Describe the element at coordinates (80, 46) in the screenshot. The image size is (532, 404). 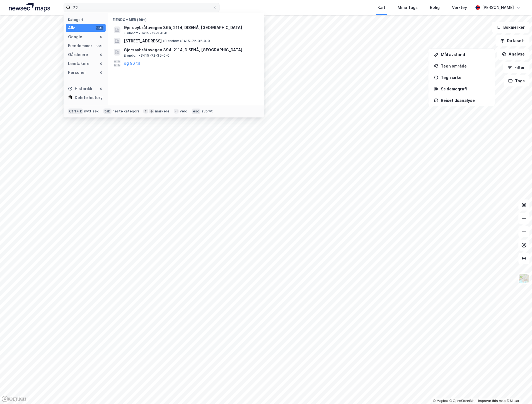
I see `div: Eiendommer` at that location.